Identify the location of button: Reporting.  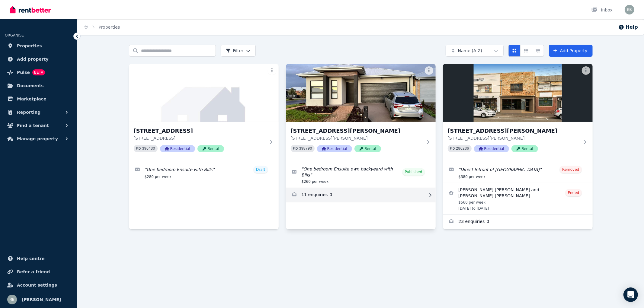
(38, 112).